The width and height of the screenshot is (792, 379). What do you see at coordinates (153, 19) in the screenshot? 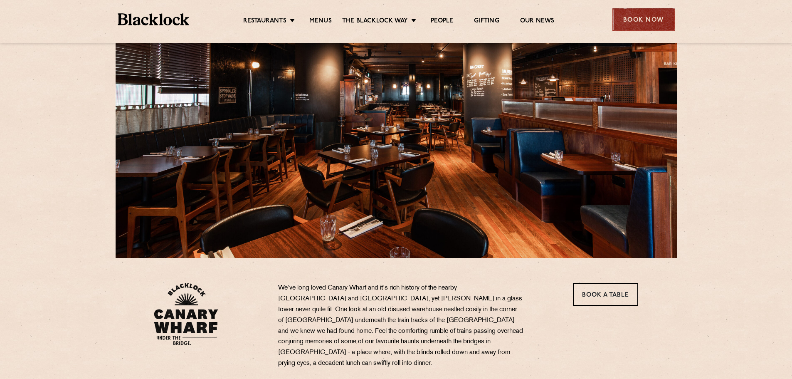
I see `img: BL_Textured_Logo-footer-cropped.svg` at bounding box center [153, 19].